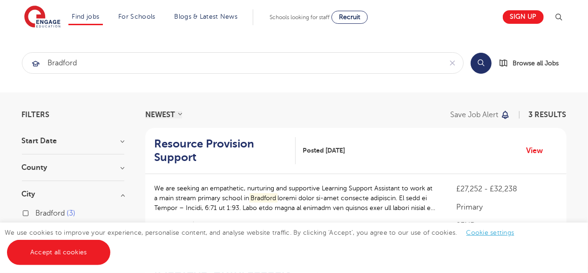 The image size is (588, 273). Describe the element at coordinates (73, 194) in the screenshot. I see `h3: City` at that location.